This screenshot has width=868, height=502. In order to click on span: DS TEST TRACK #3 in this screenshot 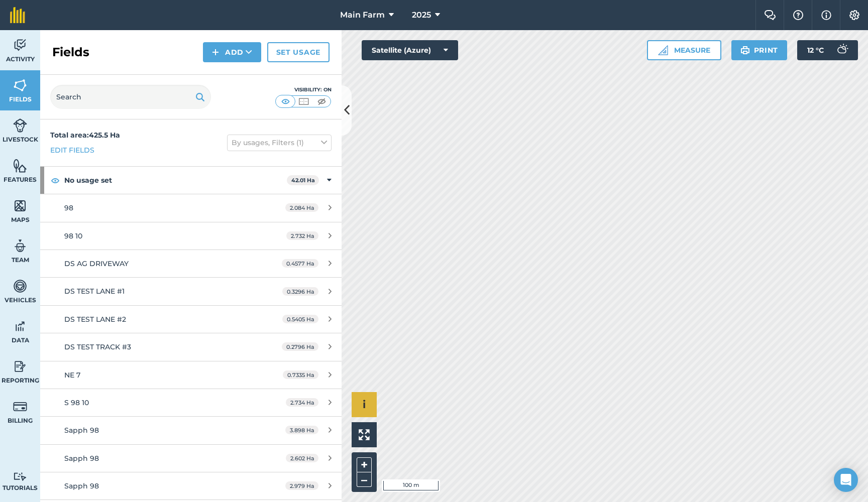, I will do `click(97, 347)`.